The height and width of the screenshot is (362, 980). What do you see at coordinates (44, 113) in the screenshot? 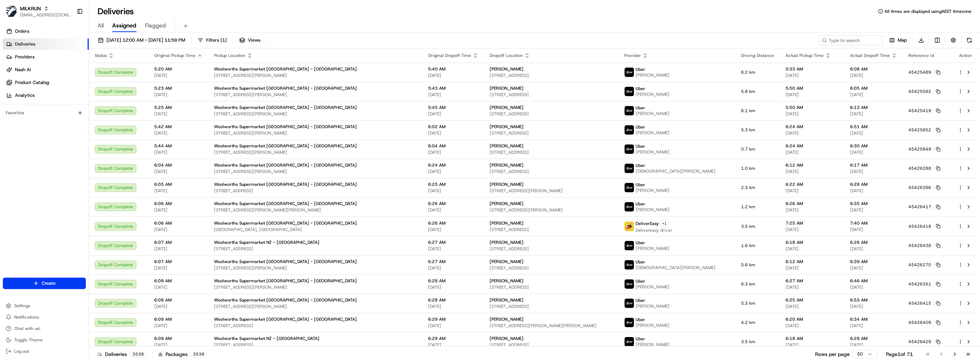
I see `div: Favorites` at bounding box center [44, 113].